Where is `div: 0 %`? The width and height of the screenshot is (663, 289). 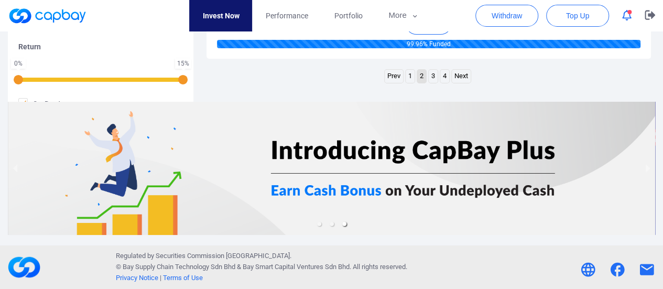
div: 0 % is located at coordinates (18, 63).